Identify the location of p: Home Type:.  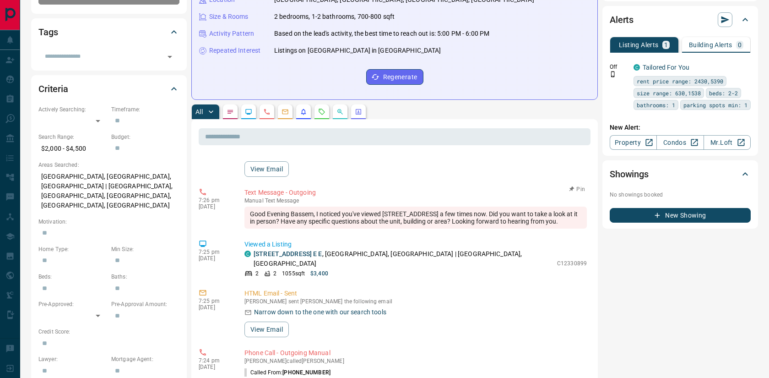
(72, 249).